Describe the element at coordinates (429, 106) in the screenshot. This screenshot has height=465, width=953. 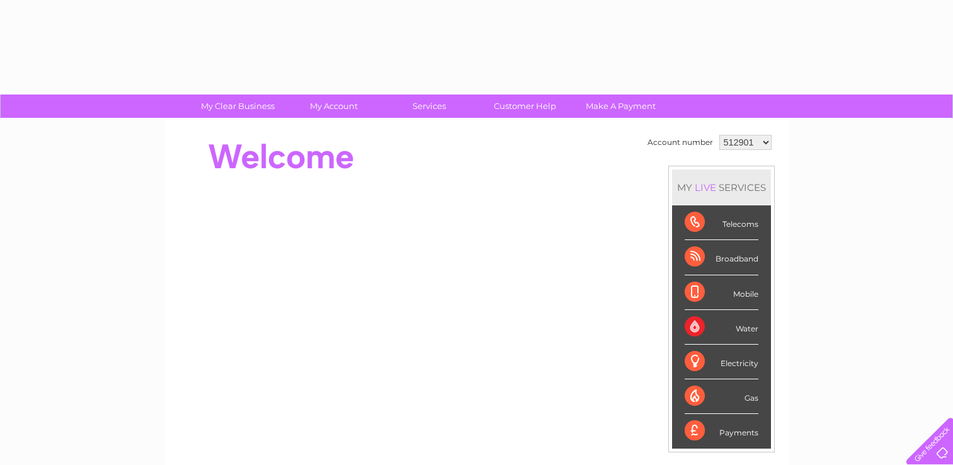
I see `a: Services` at that location.